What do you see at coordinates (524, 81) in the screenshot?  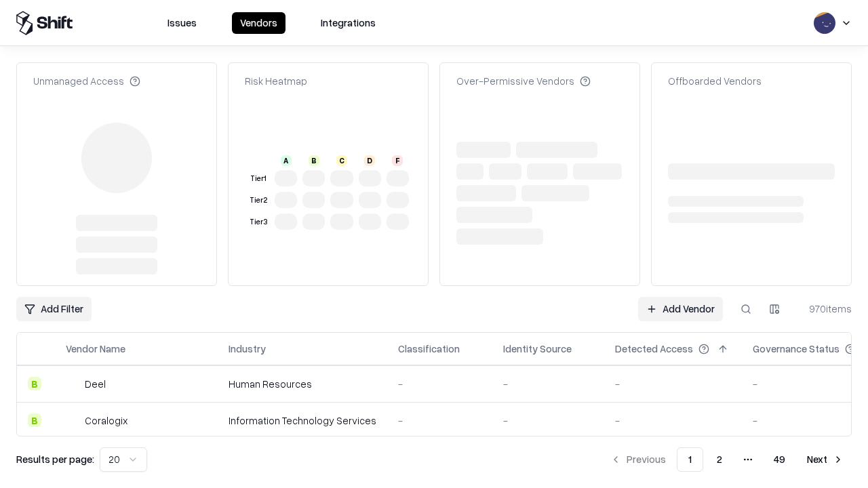 I see `div: Over-Permissive Vendors` at bounding box center [524, 81].